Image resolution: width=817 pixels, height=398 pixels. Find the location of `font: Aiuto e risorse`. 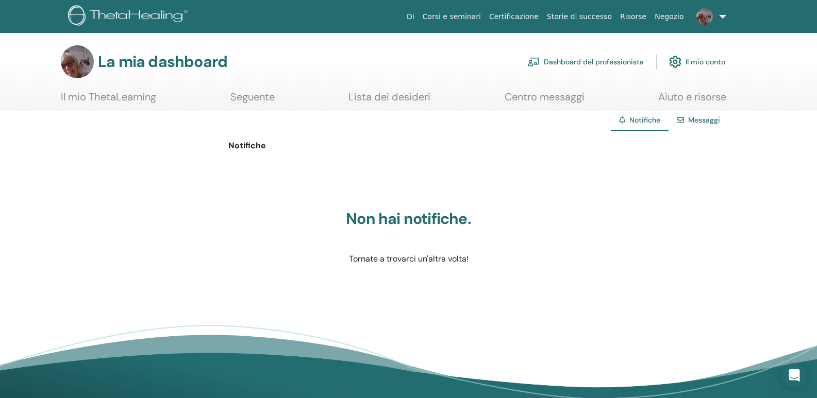

font: Aiuto e risorse is located at coordinates (692, 97).